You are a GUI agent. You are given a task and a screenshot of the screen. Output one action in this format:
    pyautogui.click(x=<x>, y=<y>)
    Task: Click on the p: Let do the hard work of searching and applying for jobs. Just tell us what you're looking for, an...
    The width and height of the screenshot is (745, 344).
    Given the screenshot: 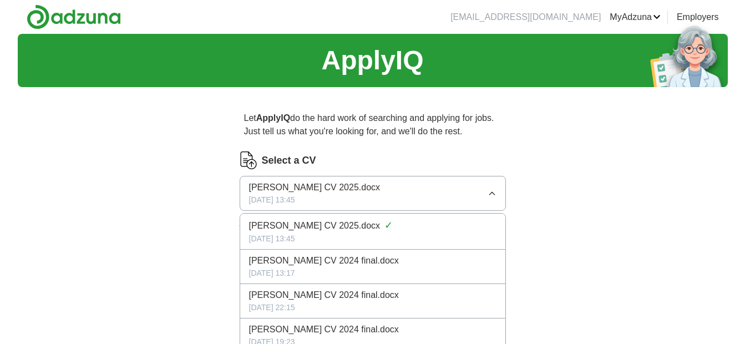 What is the action you would take?
    pyautogui.click(x=373, y=125)
    